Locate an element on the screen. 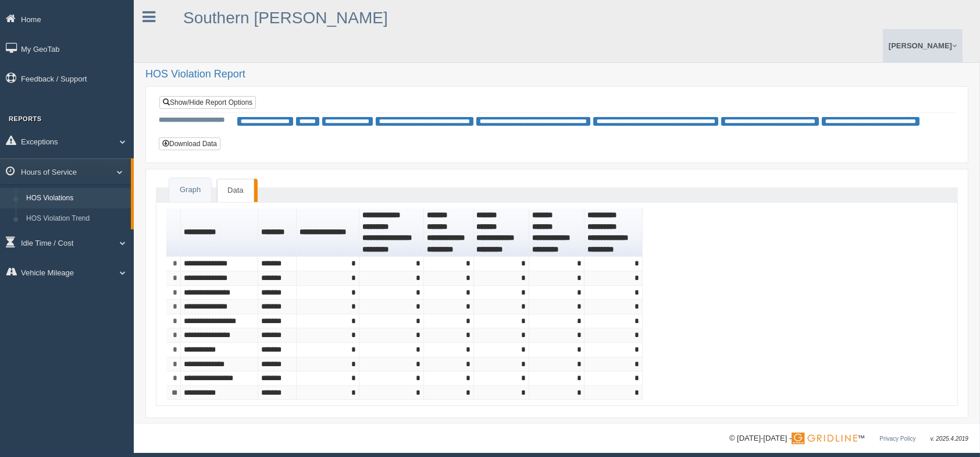 The height and width of the screenshot is (457, 980). a: Show/Hide Report Options is located at coordinates (207, 102).